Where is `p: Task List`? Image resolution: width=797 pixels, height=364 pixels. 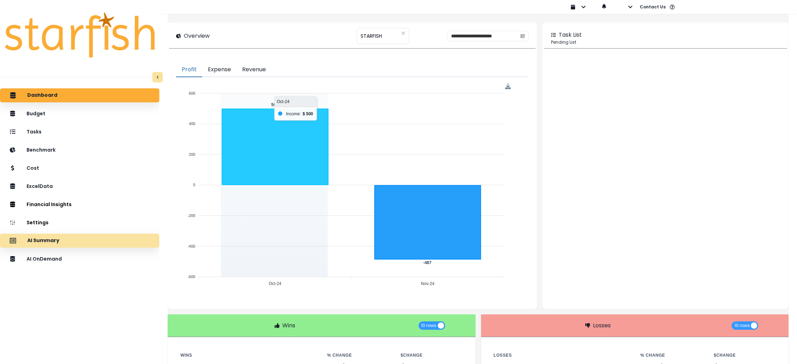 p: Task List is located at coordinates (571, 35).